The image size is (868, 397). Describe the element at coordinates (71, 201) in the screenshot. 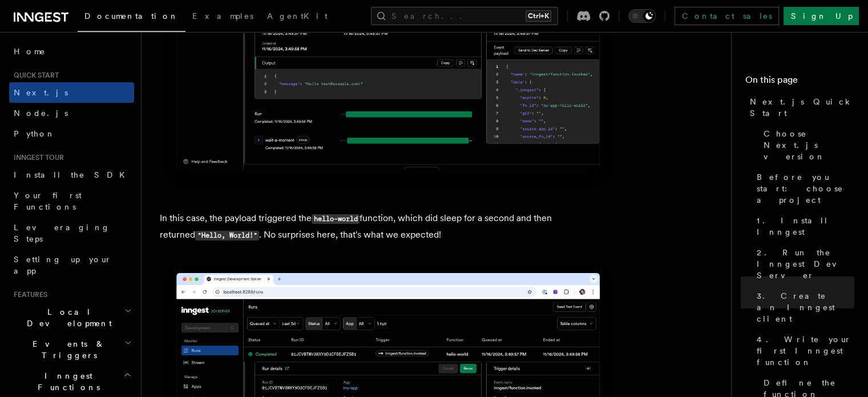

I see `a: Your first Functions` at that location.